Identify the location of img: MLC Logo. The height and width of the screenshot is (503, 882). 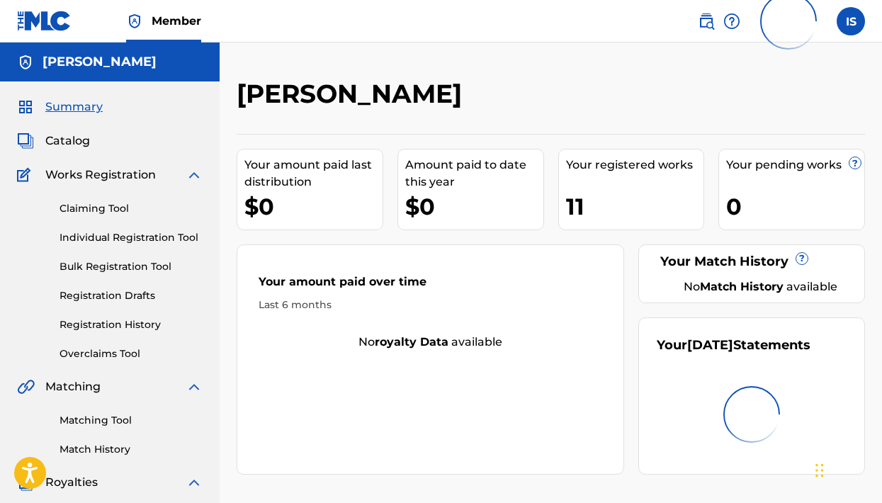
(44, 21).